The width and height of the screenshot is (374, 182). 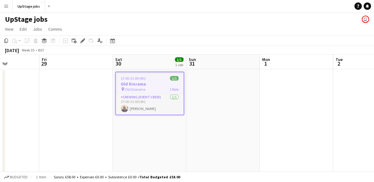 I want to click on span: Old Diorama, so click(x=135, y=89).